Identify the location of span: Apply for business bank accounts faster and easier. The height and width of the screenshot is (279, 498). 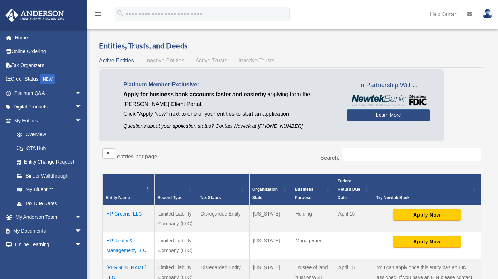
(192, 94).